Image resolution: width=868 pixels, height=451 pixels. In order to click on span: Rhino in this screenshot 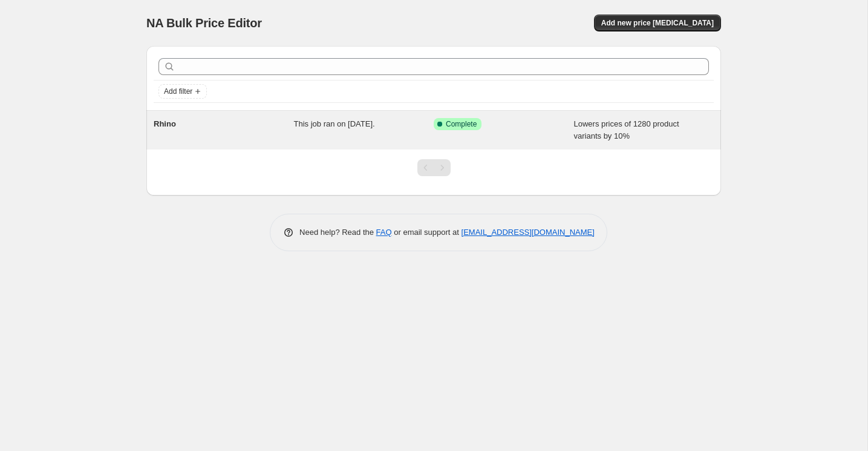, I will do `click(164, 124)`.